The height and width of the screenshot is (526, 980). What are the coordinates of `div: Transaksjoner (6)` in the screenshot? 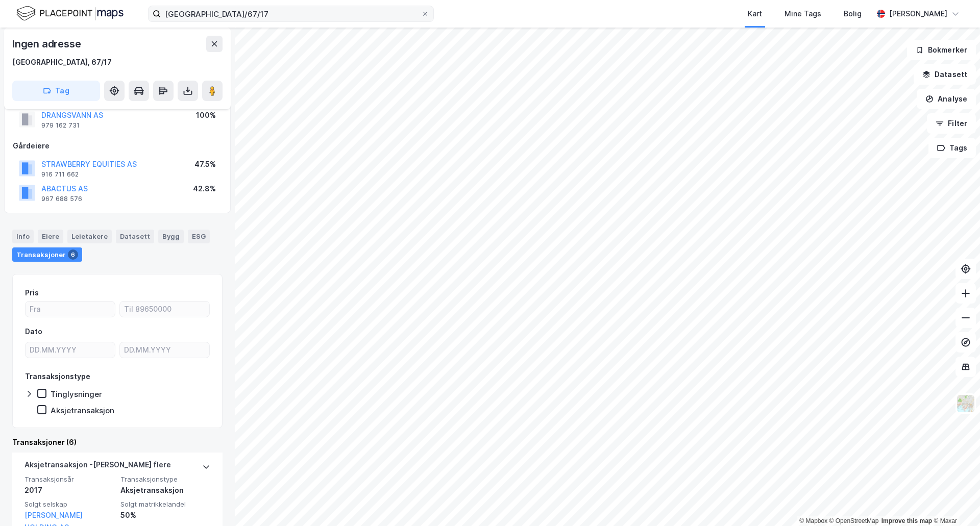 It's located at (117, 442).